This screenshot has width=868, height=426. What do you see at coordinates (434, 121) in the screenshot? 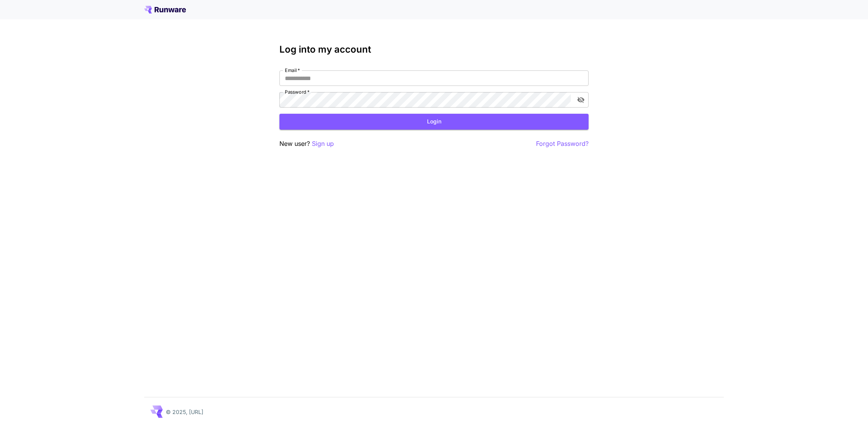
I see `button: Login` at bounding box center [434, 121].